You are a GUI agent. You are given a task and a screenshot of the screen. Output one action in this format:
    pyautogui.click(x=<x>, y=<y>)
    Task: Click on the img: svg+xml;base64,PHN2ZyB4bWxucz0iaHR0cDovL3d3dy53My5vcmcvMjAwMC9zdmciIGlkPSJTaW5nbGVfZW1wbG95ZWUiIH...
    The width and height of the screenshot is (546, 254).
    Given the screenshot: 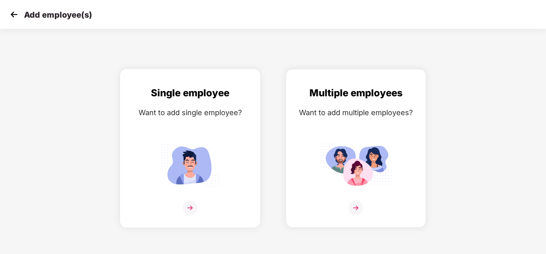 What is the action you would take?
    pyautogui.click(x=190, y=165)
    